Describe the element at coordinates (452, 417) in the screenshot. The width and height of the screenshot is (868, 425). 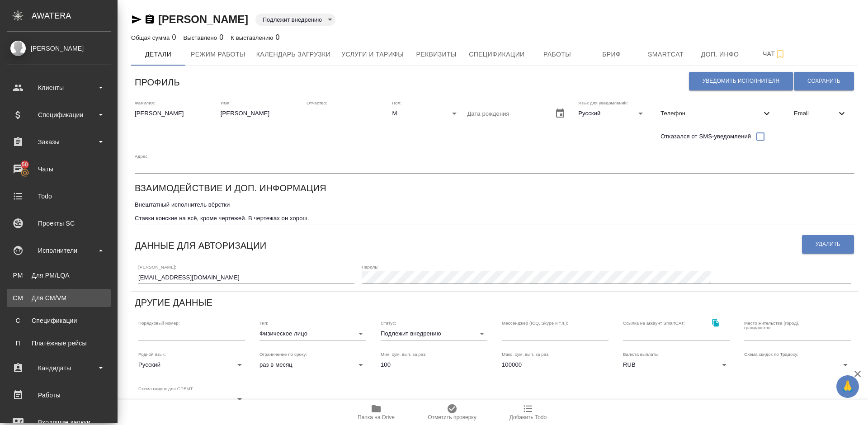
I see `span: Отметить проверку` at that location.